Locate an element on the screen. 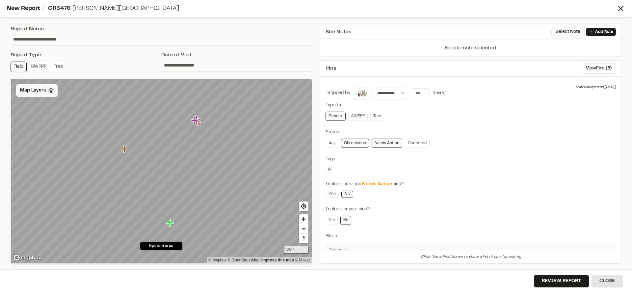  span: GR3476 is located at coordinates (59, 9).